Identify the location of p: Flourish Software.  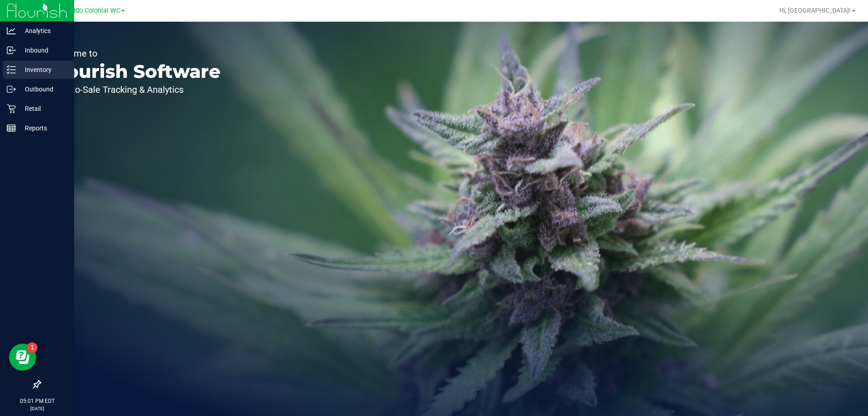
(135, 71).